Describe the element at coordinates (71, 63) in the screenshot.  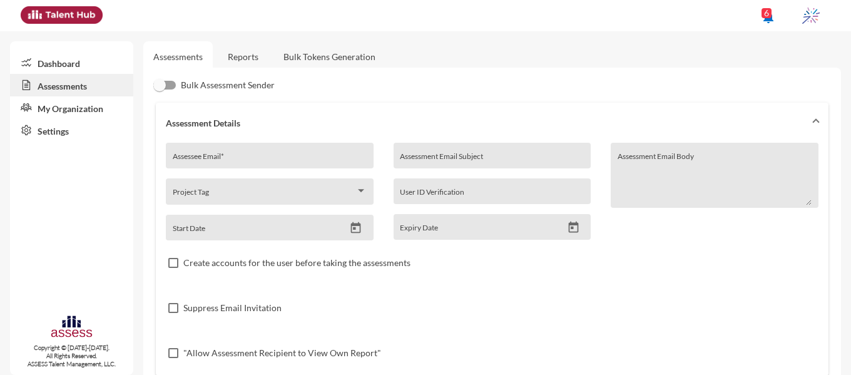
I see `a: Dashboard` at that location.